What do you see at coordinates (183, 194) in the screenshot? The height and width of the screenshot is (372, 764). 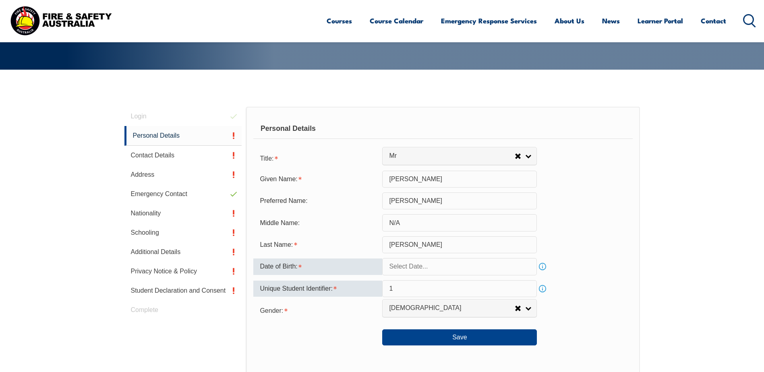 I see `a: Emergency Contact` at bounding box center [183, 194].